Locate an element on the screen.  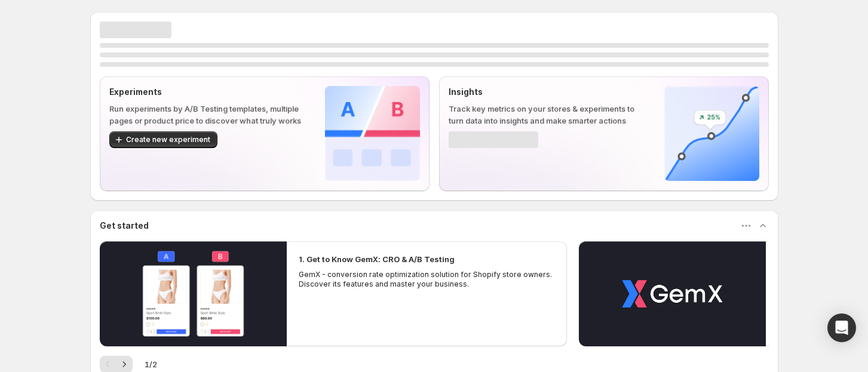
p: Run experiments by A/B Testing templates, multiple pages or product price to discover what truly ... is located at coordinates (207, 115).